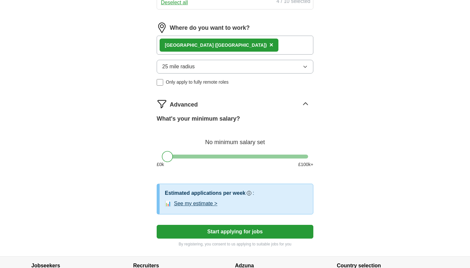  What do you see at coordinates (197, 82) in the screenshot?
I see `span: Only apply to fully remote roles` at bounding box center [197, 82].